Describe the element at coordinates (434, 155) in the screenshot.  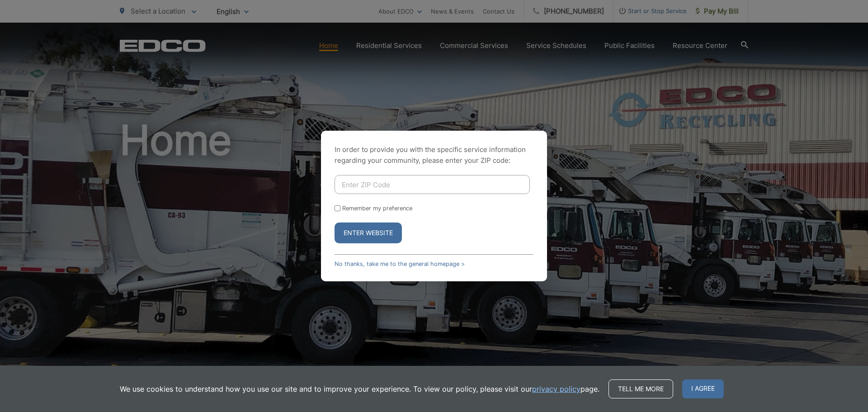
I see `p: In order to provide you with the specific service information regarding your community, please en...` at that location.